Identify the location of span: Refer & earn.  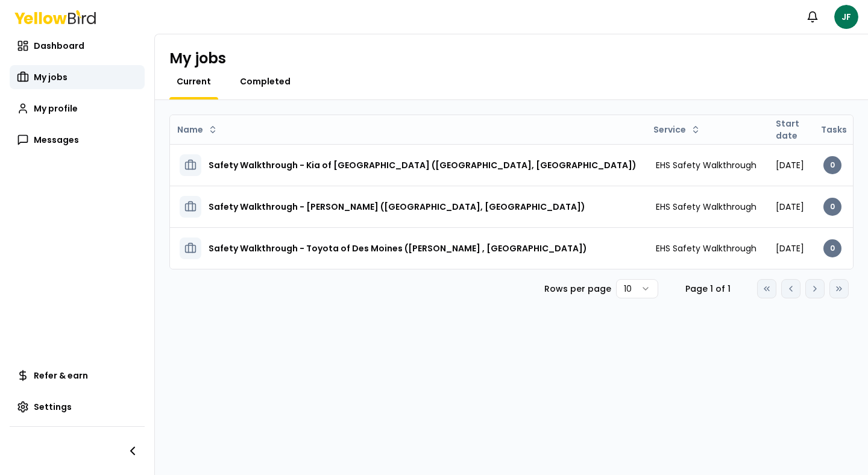
(61, 376).